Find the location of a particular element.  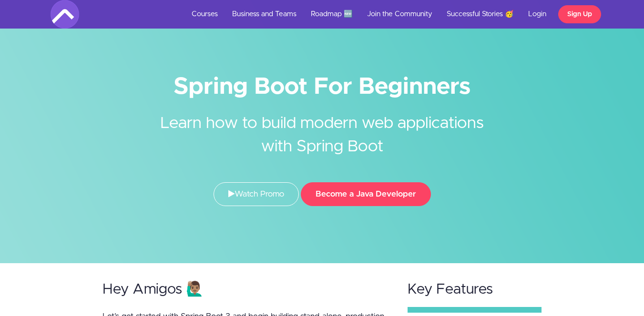

a: Watch Promo is located at coordinates (256, 194).